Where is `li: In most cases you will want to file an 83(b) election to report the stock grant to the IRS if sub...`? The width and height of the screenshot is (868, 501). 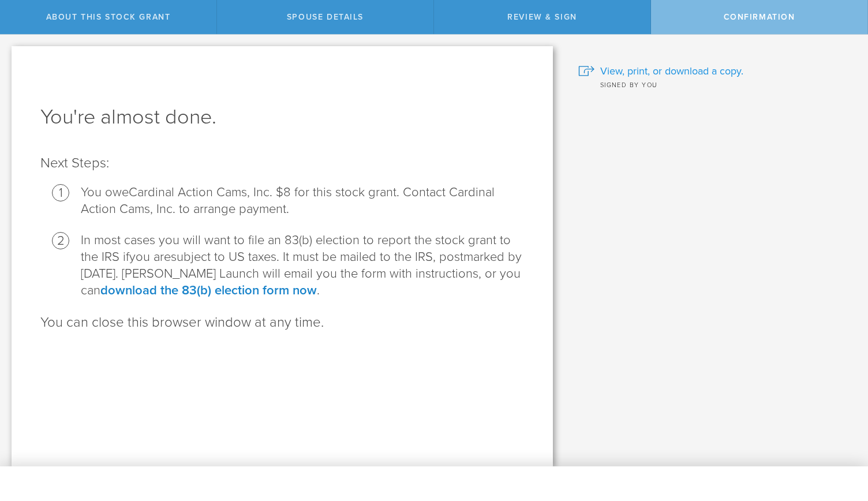 li: In most cases you will want to file an 83(b) election to report the stock grant to the IRS if sub... is located at coordinates (302, 266).